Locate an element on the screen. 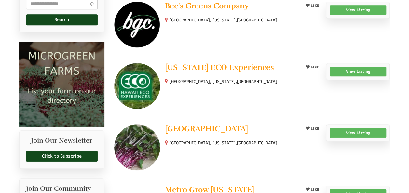  a: Click to Subscribe is located at coordinates (62, 157).